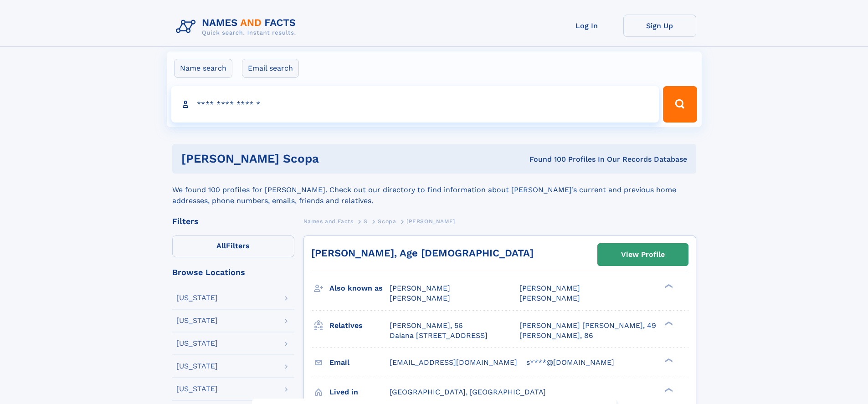  Describe the element at coordinates (233, 272) in the screenshot. I see `div: Browse Locations` at that location.